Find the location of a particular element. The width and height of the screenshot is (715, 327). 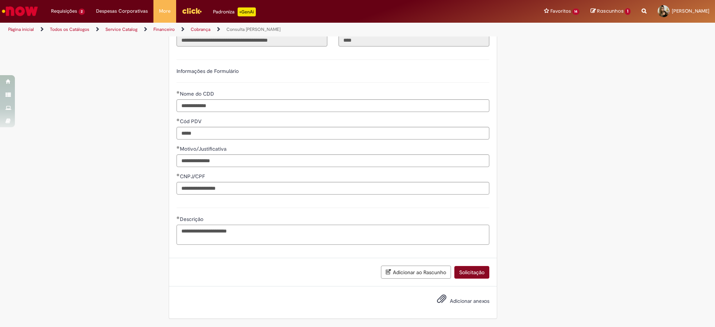

a: Service Catalog is located at coordinates (121, 29).